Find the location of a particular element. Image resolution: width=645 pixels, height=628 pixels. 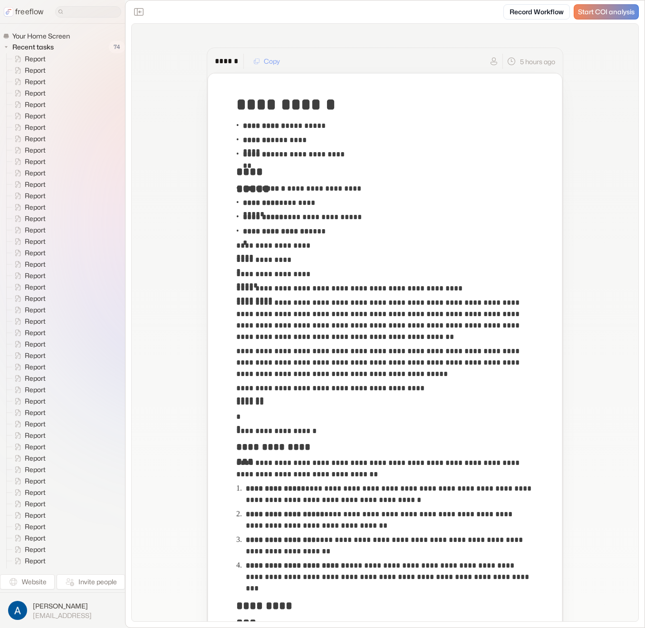

a: Record Workflow is located at coordinates (536, 12).